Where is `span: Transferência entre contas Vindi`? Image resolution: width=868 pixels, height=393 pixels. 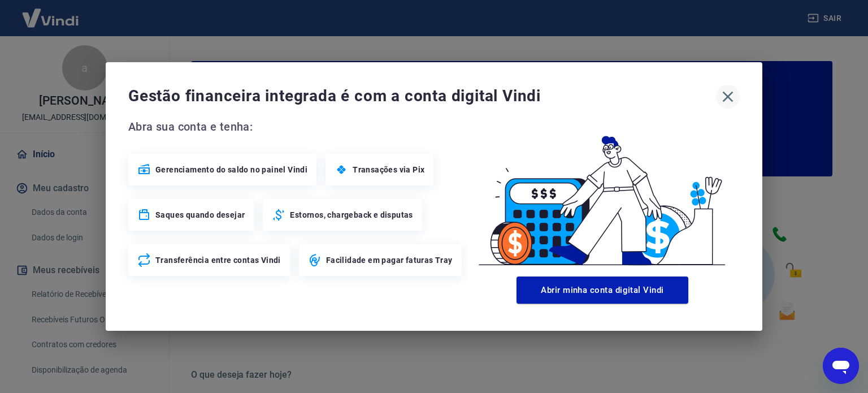
span: Transferência entre contas Vindi is located at coordinates (218, 260).